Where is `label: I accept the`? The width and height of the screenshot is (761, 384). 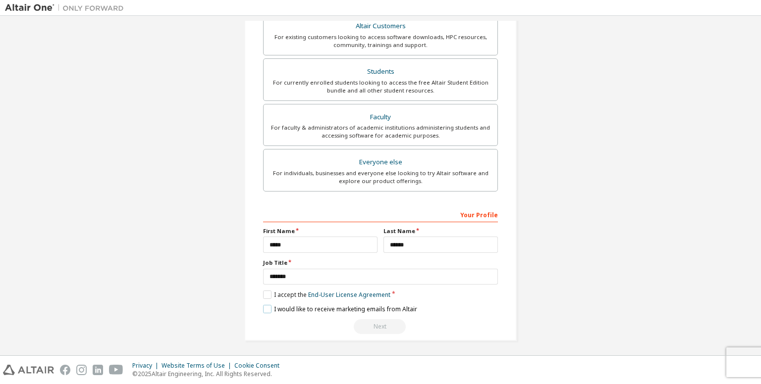
label: I accept the is located at coordinates (327, 295).